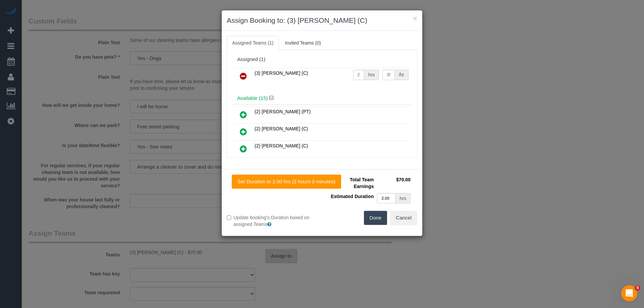 Image resolution: width=644 pixels, height=308 pixels. What do you see at coordinates (322, 59) in the screenshot?
I see `div: Assigned (1)` at bounding box center [322, 59].